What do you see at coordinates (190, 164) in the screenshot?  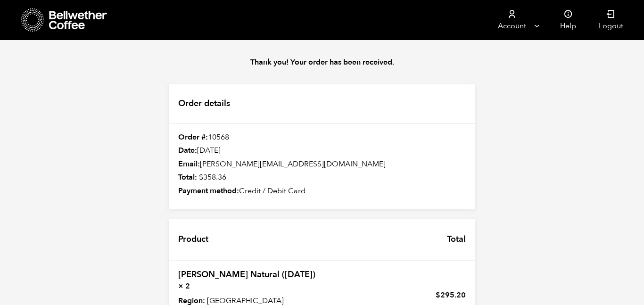 I see `strong: Email:` at bounding box center [190, 164].